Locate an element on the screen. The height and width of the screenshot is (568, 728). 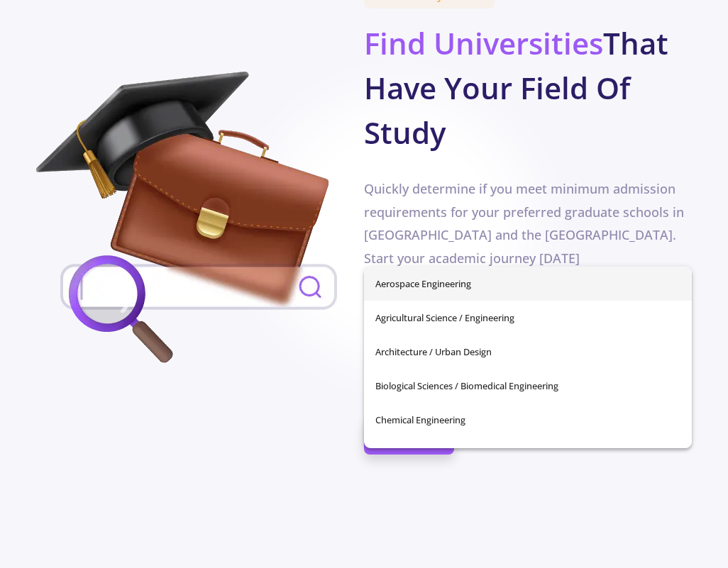
span: Aerospace Engineering is located at coordinates (528, 284).